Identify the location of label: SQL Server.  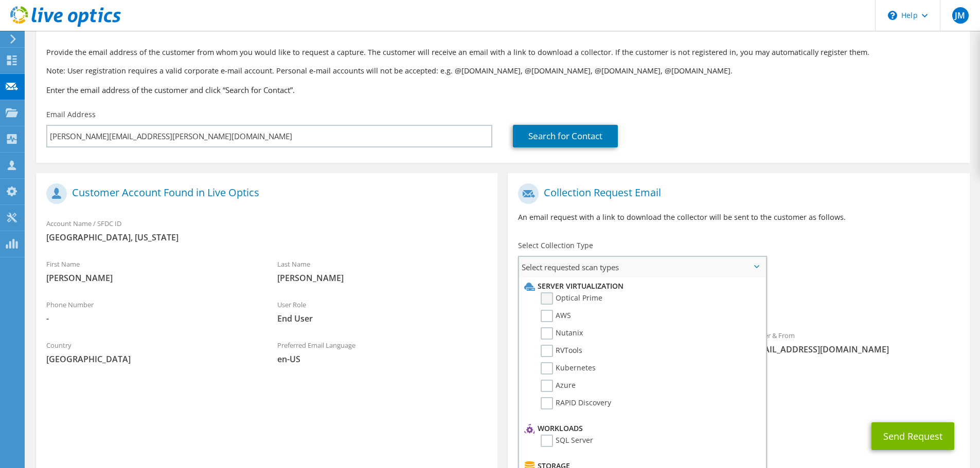
(567, 441).